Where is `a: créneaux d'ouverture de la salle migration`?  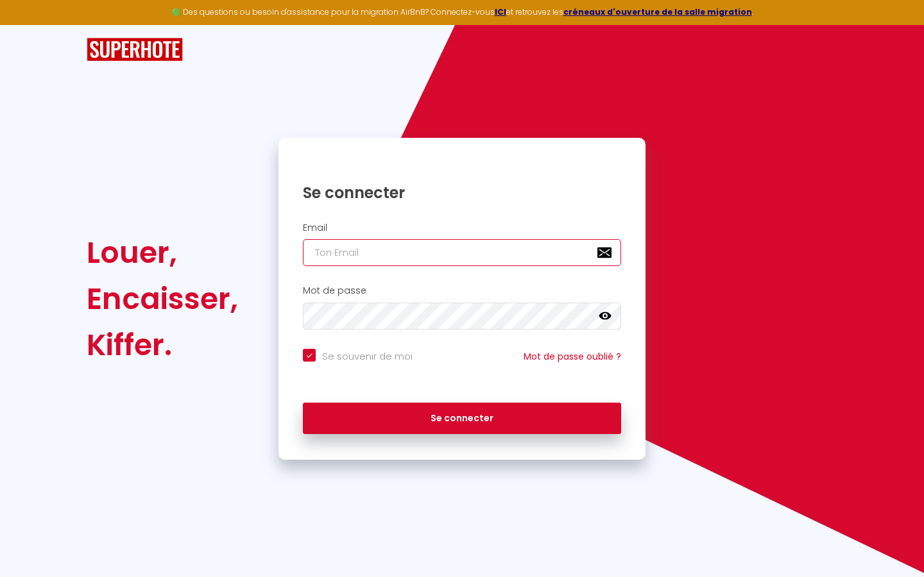 a: créneaux d'ouverture de la salle migration is located at coordinates (658, 12).